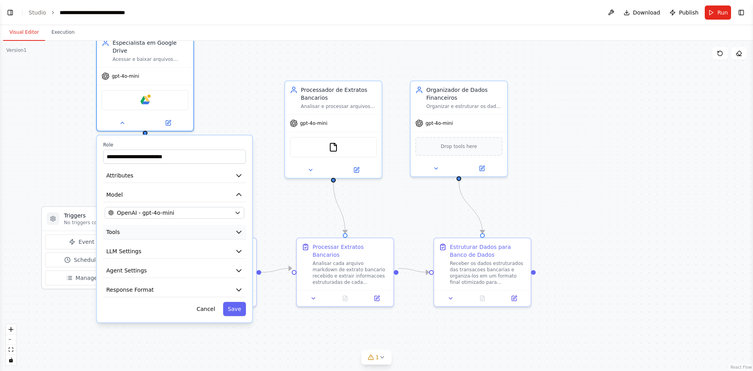  Describe the element at coordinates (87, 278) in the screenshot. I see `span: Manage` at that location.